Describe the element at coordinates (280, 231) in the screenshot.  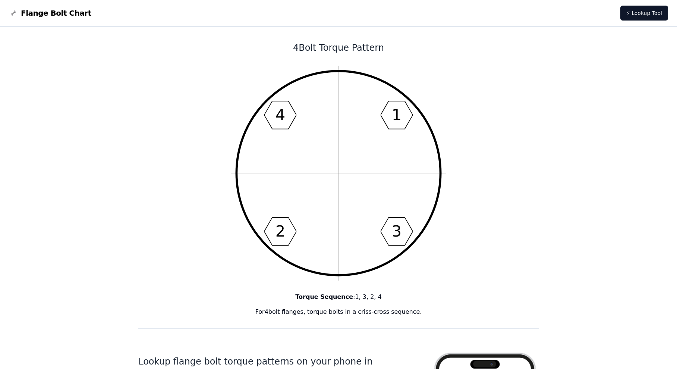
I see `text: 2` at that location.